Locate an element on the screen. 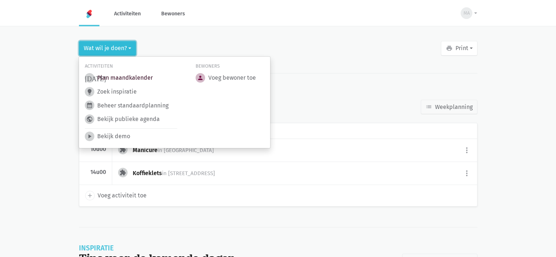 The height and width of the screenshot is (257, 556). i: list is located at coordinates (429, 107).